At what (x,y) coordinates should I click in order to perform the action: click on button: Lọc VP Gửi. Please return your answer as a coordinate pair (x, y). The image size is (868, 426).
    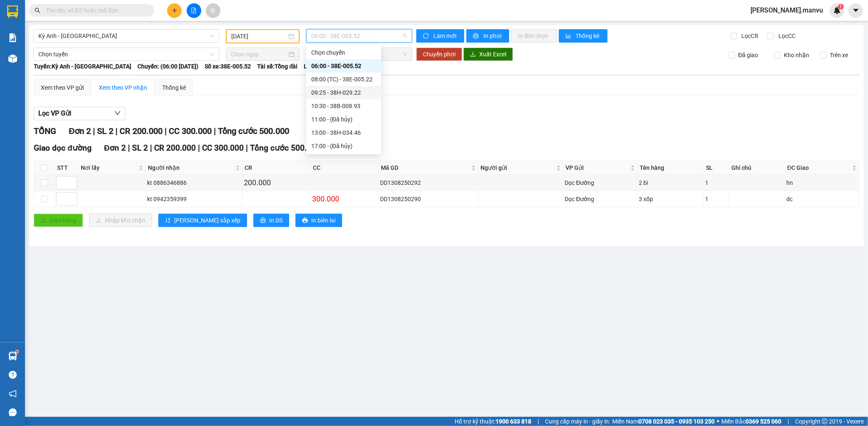
    Looking at the image, I should click on (80, 113).